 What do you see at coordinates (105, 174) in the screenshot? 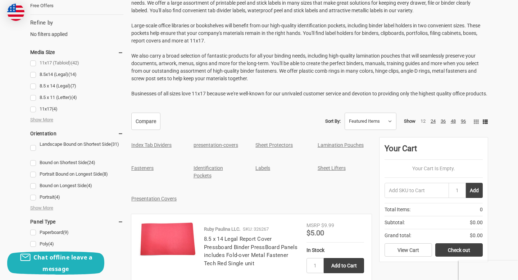
I see `span: (8)` at bounding box center [105, 174].